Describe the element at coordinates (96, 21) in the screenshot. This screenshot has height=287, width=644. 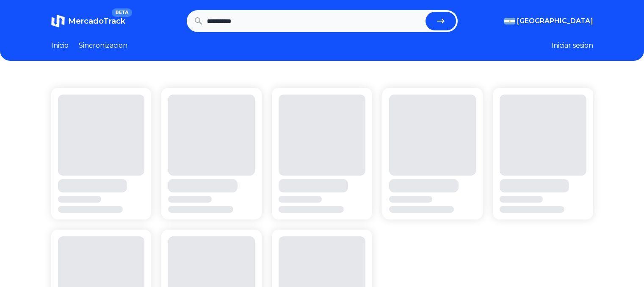
I see `span: MercadoTrack` at that location.